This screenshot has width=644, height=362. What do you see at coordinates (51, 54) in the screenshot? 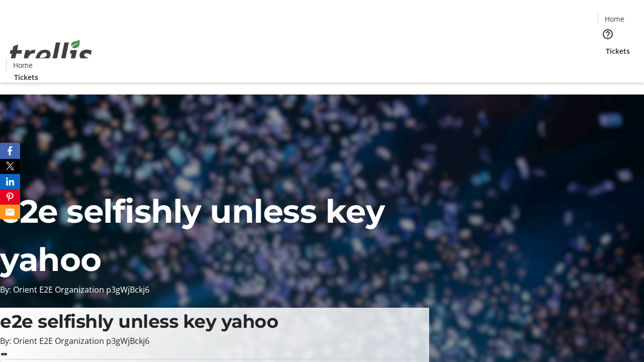
I see `img: Orient E2E Organization p3gWjBckj6's Logo` at bounding box center [51, 54].